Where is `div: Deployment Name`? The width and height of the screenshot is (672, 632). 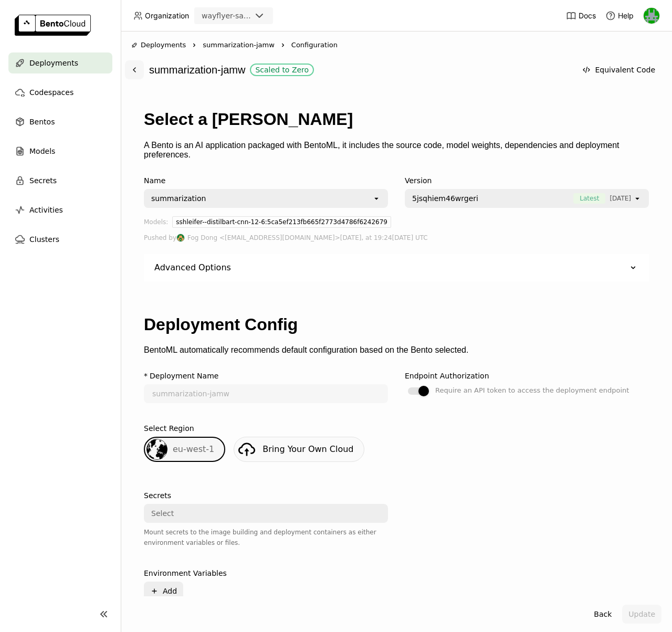 div: Deployment Name is located at coordinates (184, 376).